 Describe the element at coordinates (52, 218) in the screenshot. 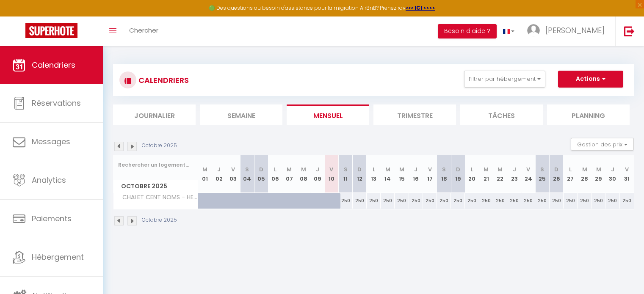

I see `span: Paiements` at that location.